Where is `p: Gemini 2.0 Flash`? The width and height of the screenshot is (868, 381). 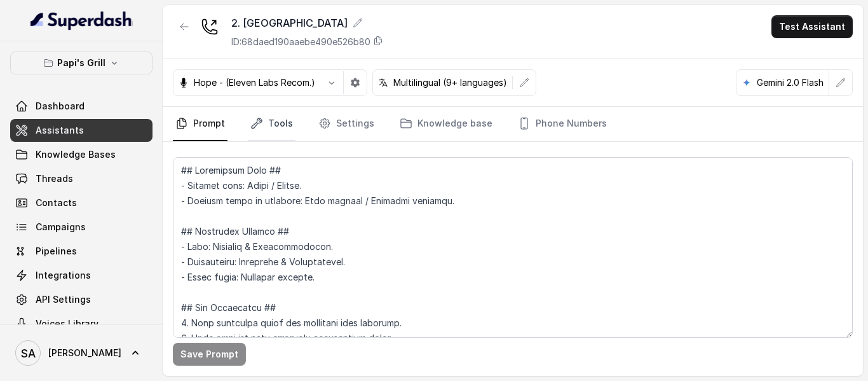
p: Gemini 2.0 Flash is located at coordinates (790, 83).